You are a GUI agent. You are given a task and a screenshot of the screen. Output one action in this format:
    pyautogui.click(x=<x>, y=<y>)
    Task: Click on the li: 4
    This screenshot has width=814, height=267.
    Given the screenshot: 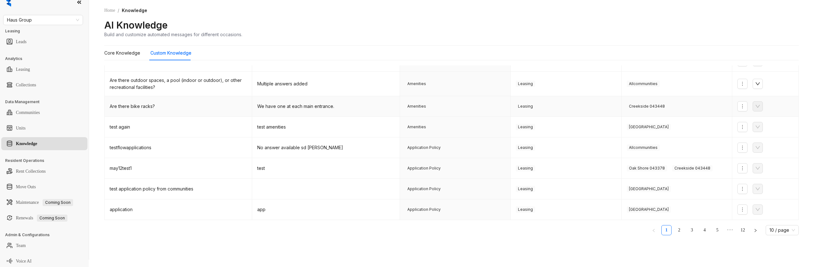 What is the action you would take?
    pyautogui.click(x=705, y=231)
    